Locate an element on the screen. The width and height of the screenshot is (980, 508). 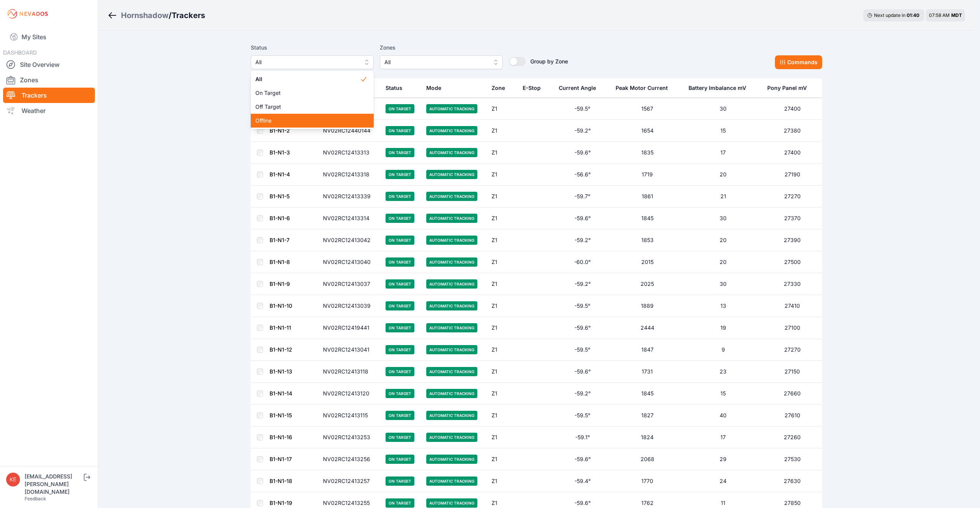
div: All is located at coordinates (313, 100).